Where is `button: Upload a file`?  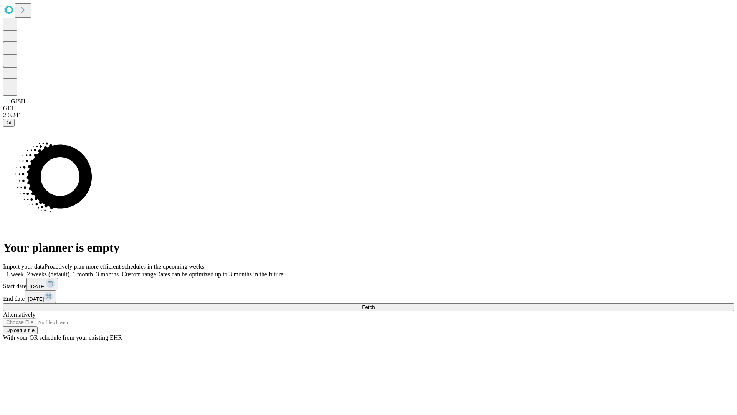 button: Upload a file is located at coordinates (20, 330).